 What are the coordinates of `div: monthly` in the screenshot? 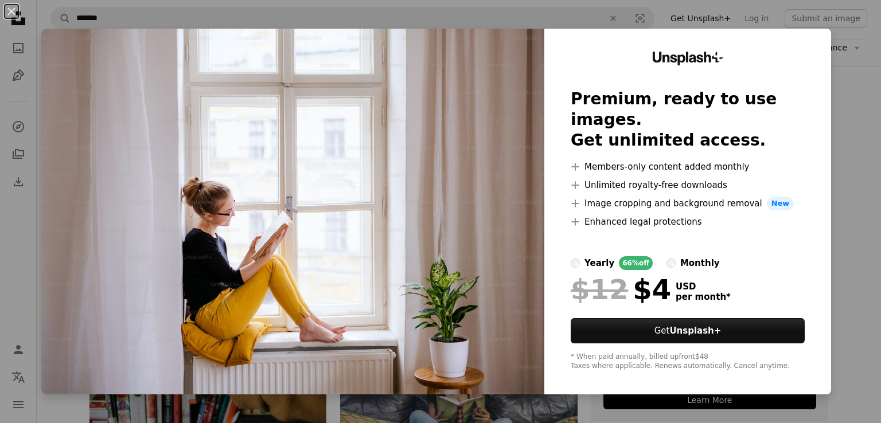 It's located at (700, 263).